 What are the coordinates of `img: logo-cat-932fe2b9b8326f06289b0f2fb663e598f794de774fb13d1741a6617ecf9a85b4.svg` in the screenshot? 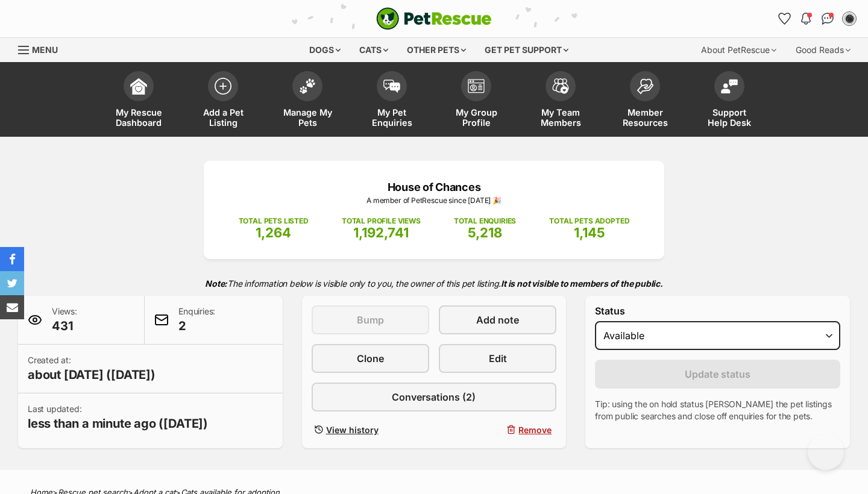 It's located at (434, 19).